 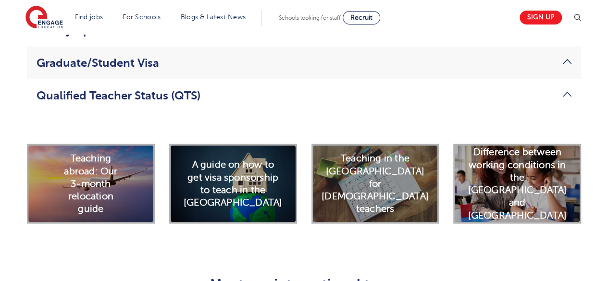 What do you see at coordinates (89, 17) in the screenshot?
I see `a: Find jobs` at bounding box center [89, 17].